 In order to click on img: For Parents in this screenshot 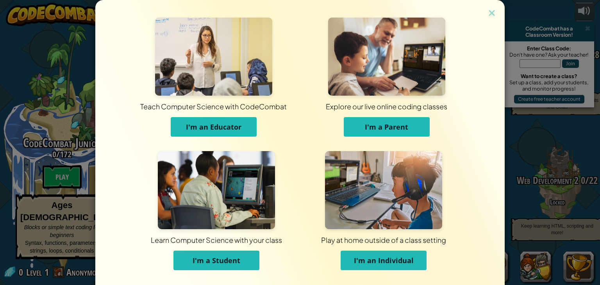, I will do `click(387, 57)`.